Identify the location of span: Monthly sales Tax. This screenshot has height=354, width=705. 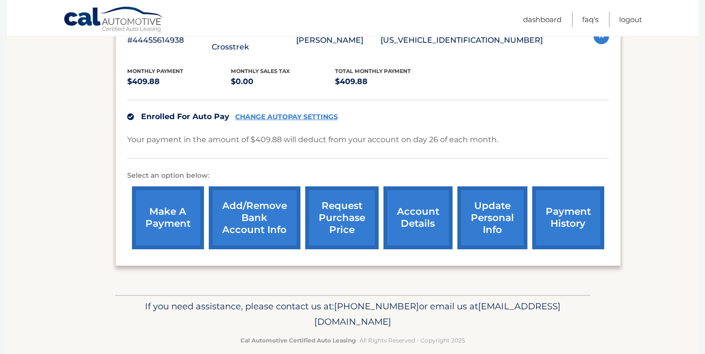
(260, 71).